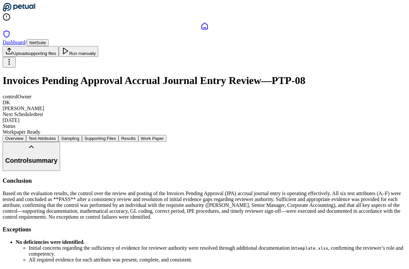 Image resolution: width=409 pixels, height=269 pixels. I want to click on div: Status, so click(204, 126).